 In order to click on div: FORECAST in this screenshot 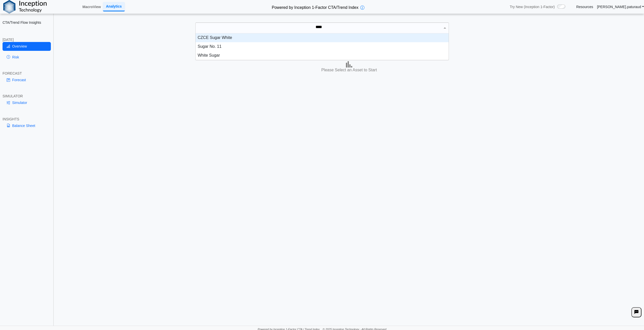, I will do `click(27, 73)`.